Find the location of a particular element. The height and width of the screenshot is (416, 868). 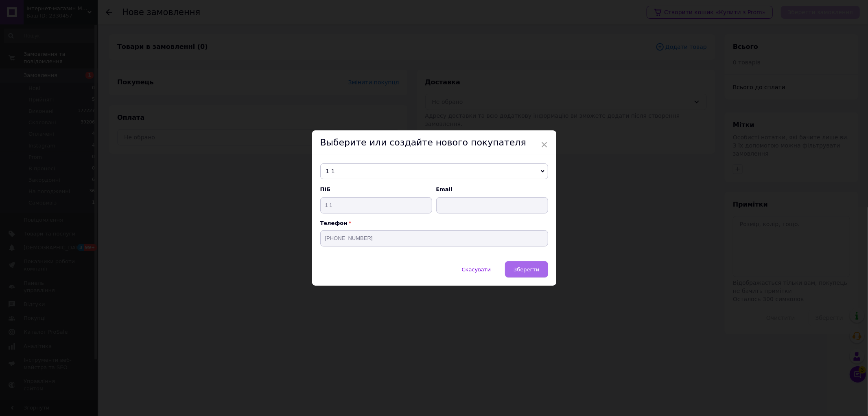

span: 1 1 is located at coordinates (434, 172).